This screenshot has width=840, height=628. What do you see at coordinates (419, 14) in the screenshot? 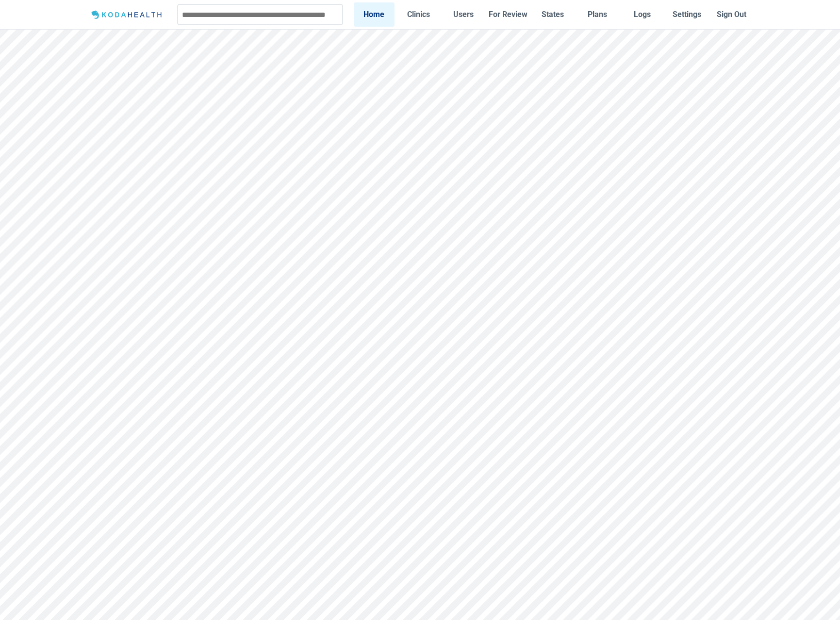
I see `a: Clinics` at bounding box center [419, 14].